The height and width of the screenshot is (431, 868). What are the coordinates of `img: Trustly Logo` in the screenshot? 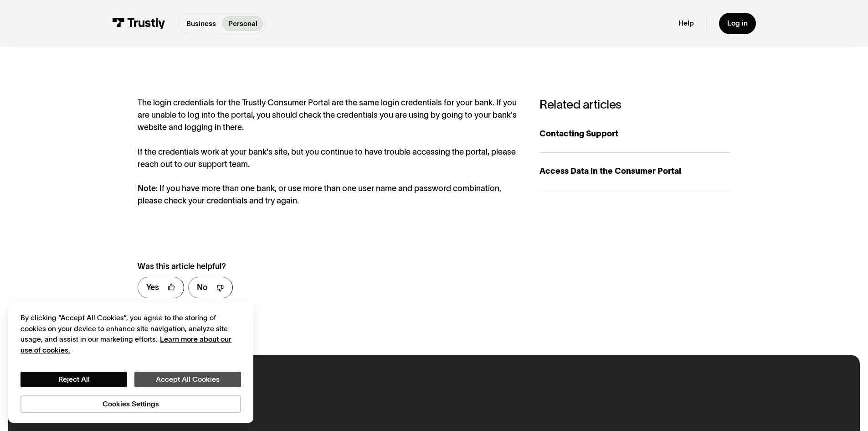 It's located at (139, 23).